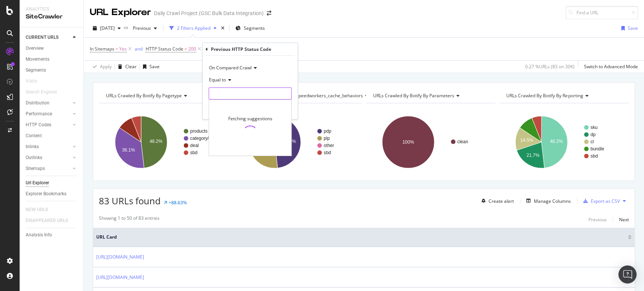  Describe the element at coordinates (48, 168) in the screenshot. I see `a: Sitemaps` at that location.